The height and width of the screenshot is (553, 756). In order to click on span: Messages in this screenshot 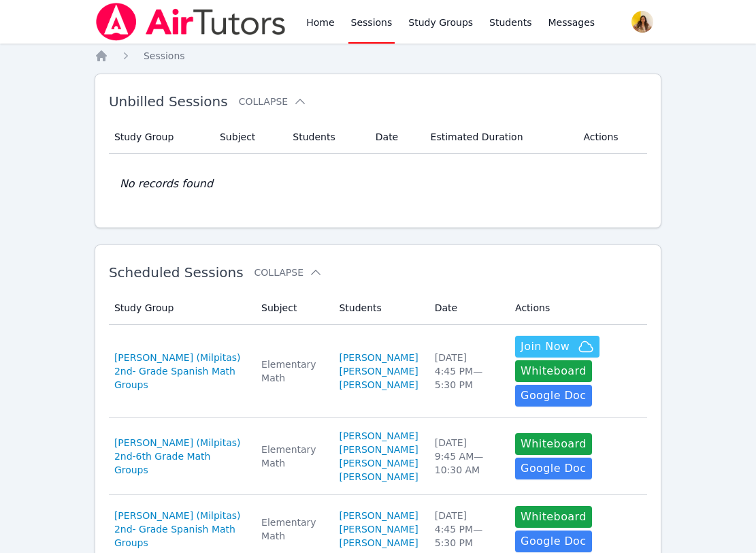, I will do `click(572, 22)`.